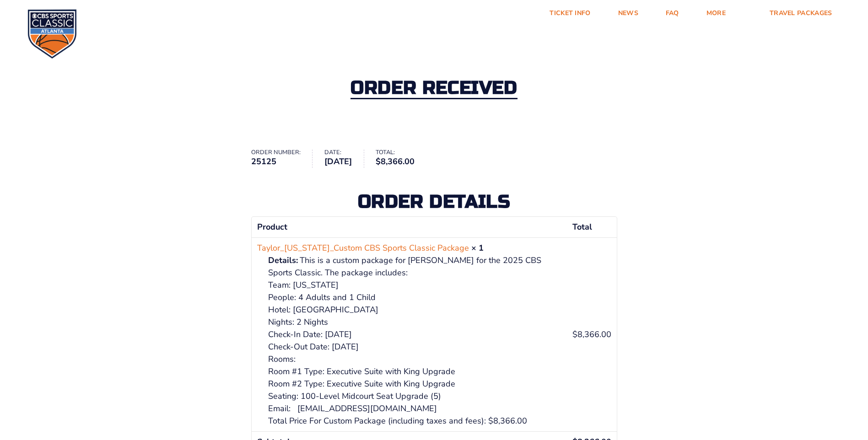  What do you see at coordinates (592, 227) in the screenshot?
I see `th: Total` at bounding box center [592, 227].